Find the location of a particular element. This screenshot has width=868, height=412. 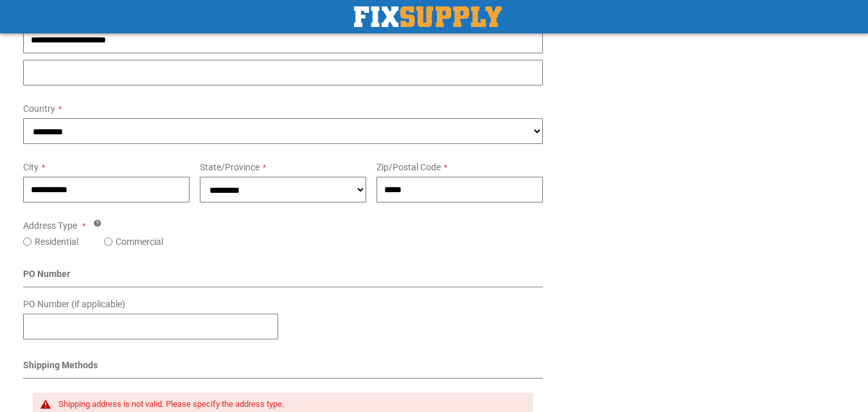

span: PO Number (if applicable) is located at coordinates (74, 304).